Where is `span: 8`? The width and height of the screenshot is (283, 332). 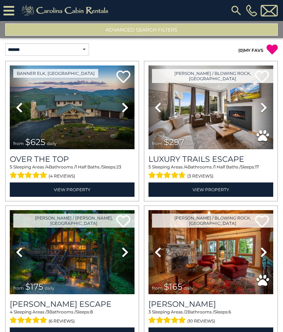
span: 8 is located at coordinates (92, 311).